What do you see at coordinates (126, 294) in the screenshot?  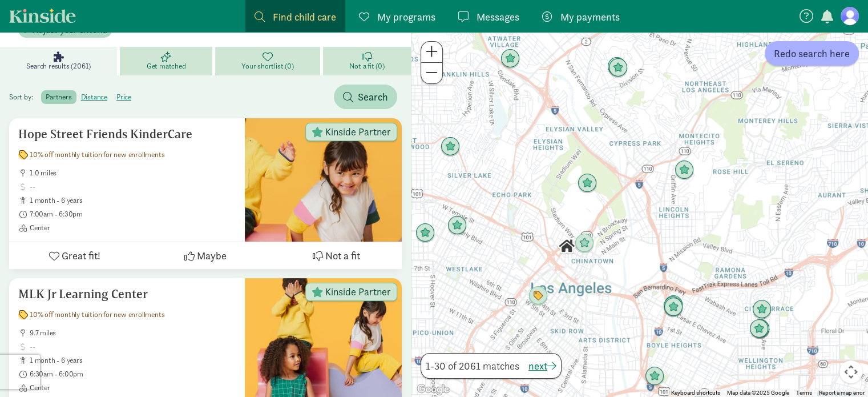 I see `h5: MLK Jr Learning Center` at bounding box center [126, 294].